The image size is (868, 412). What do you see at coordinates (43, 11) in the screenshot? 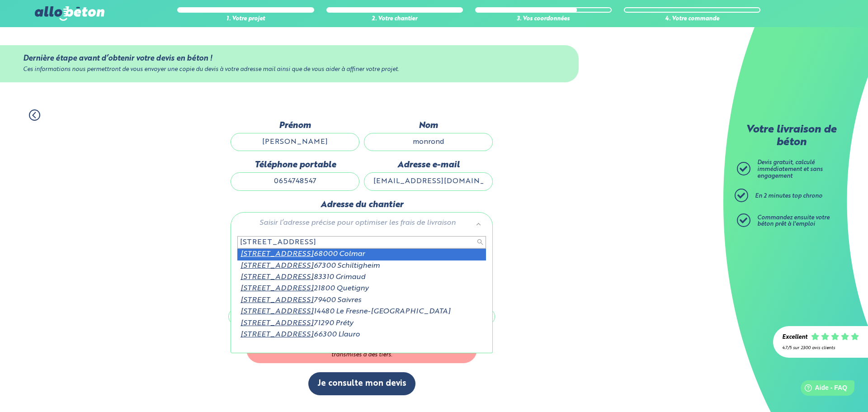
I see `span: Aide - FAQ` at bounding box center [43, 11].